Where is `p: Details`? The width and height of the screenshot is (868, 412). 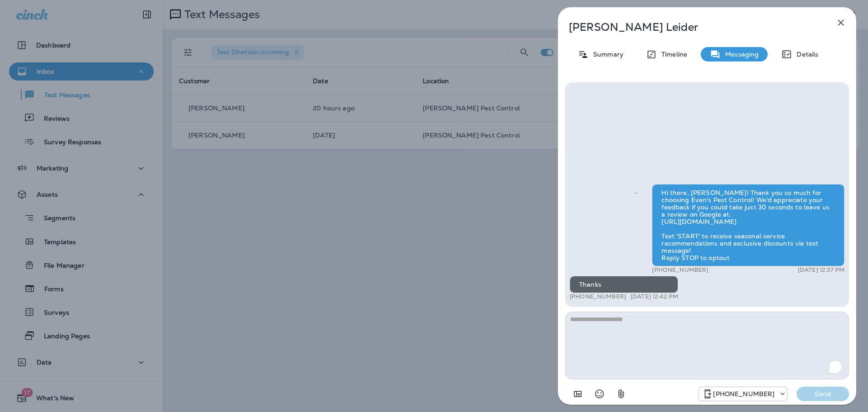 p: Details is located at coordinates (805, 54).